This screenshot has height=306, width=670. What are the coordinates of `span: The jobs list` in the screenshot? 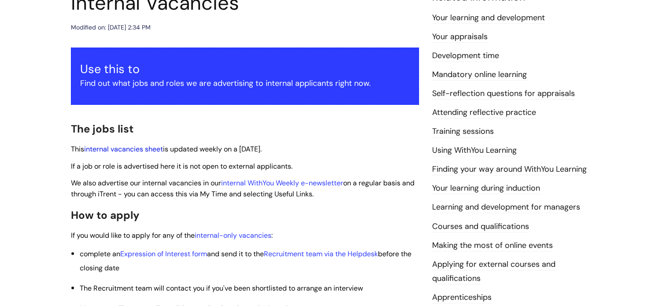 It's located at (102, 129).